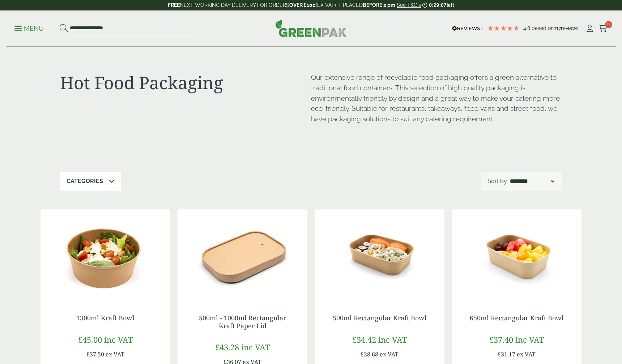 This screenshot has height=364, width=622. I want to click on a: 2723006 Paper Lid for Rectangular Kraft Bowl v1, so click(242, 255).